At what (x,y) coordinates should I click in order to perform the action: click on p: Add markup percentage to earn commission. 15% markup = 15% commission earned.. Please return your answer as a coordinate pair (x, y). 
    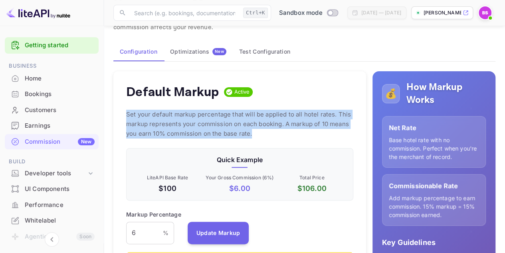
    Looking at the image, I should click on (434, 206).